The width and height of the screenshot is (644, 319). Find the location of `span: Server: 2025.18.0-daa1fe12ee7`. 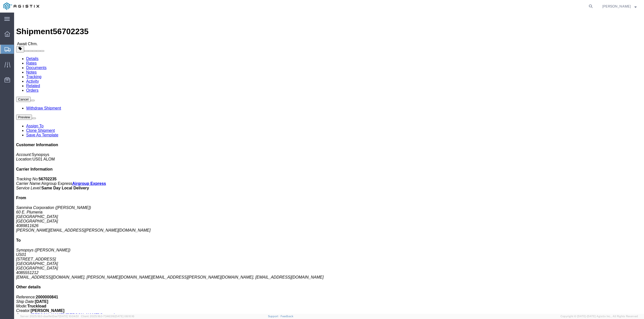

span: Server: 2025.18.0-daa1fe12ee7 is located at coordinates (49, 316).